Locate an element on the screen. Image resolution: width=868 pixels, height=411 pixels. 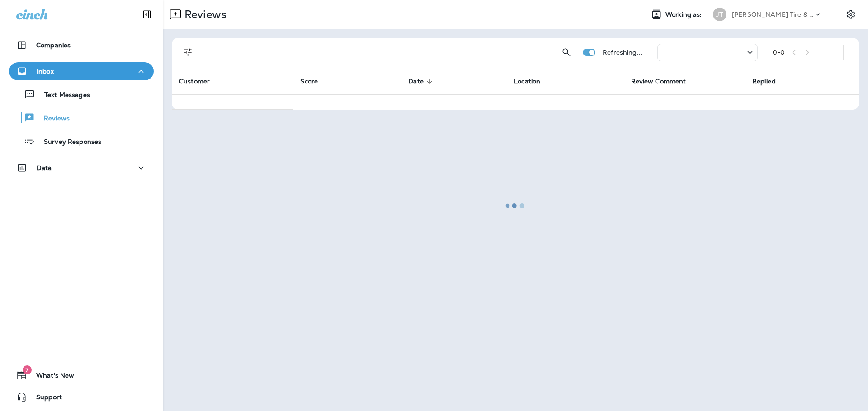
button: Text Messages is located at coordinates (81, 94).